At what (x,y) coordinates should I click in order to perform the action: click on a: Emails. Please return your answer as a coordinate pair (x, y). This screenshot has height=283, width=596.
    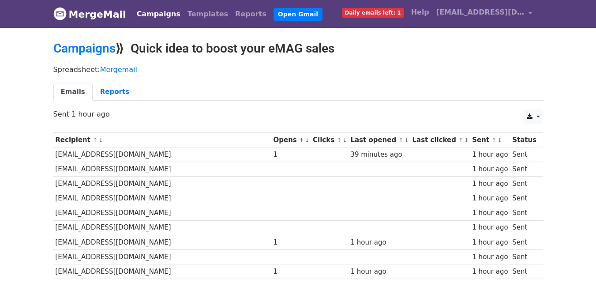
    Looking at the image, I should click on (73, 92).